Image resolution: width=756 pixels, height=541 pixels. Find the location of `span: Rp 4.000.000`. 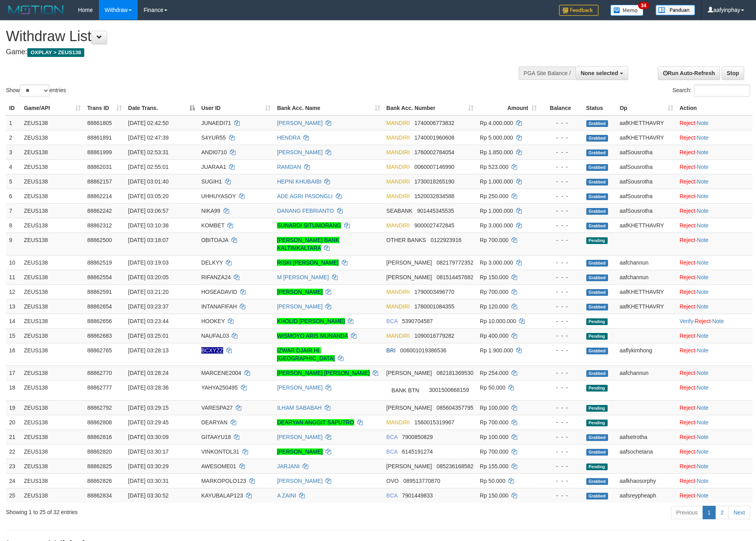

span: Rp 4.000.000 is located at coordinates (497, 123).